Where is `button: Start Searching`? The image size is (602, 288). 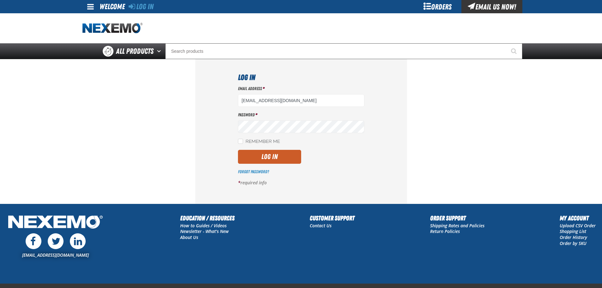
button: Start Searching is located at coordinates (514, 51).